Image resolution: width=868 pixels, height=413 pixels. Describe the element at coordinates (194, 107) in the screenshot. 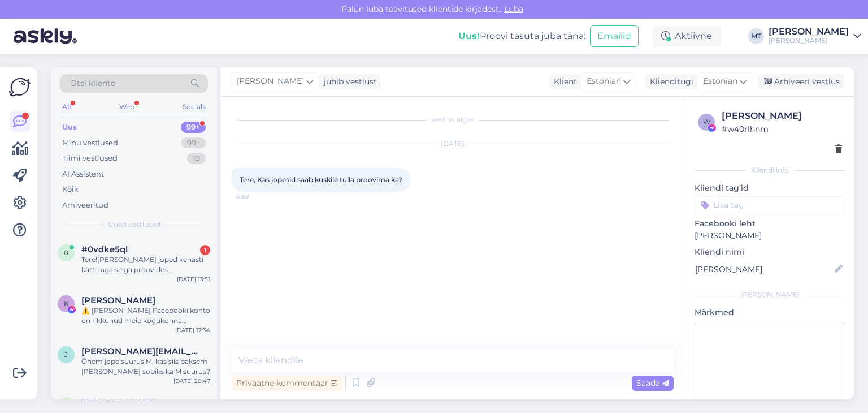

I see `div: Socials` at that location.